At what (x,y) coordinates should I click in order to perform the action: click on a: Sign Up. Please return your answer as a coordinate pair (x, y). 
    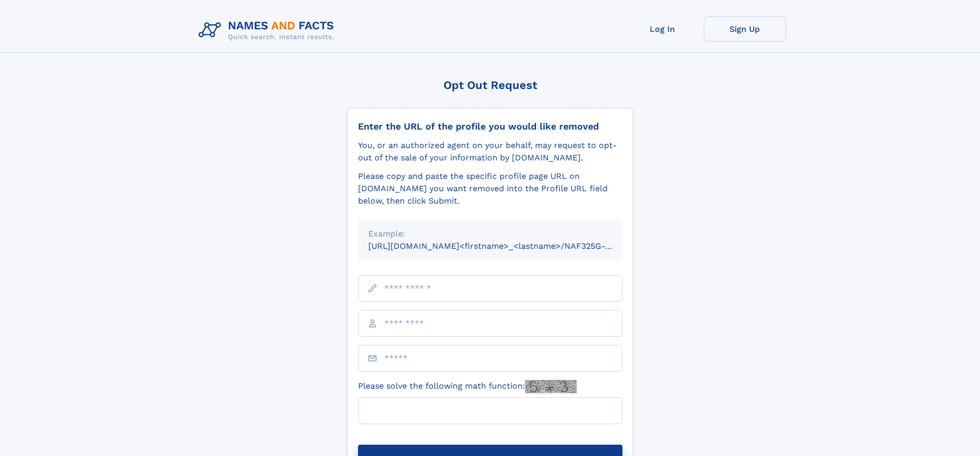
    Looking at the image, I should click on (745, 29).